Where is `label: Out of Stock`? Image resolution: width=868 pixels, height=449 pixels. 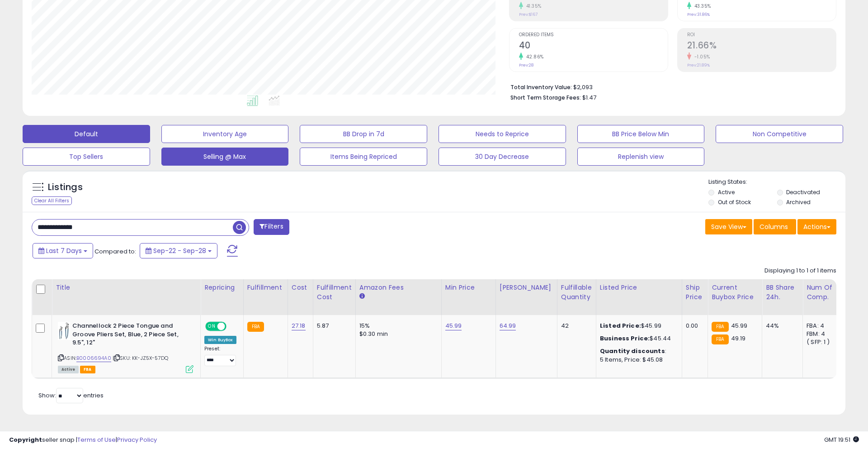 label: Out of Stock is located at coordinates (734, 202).